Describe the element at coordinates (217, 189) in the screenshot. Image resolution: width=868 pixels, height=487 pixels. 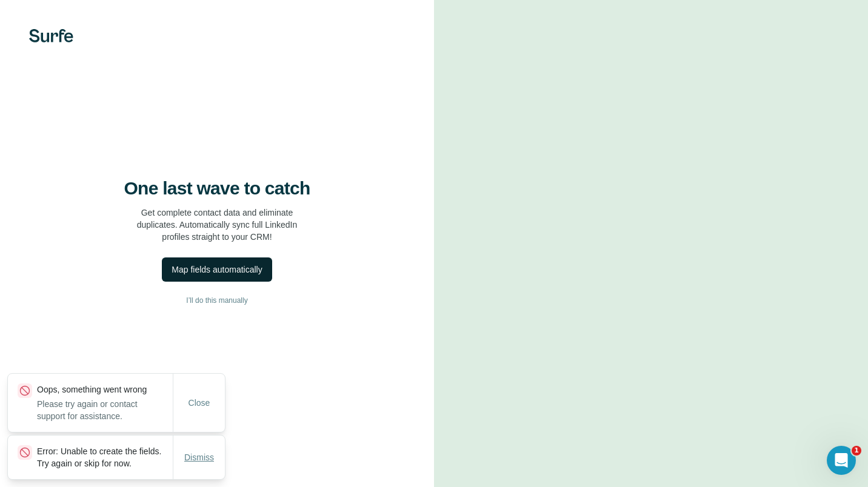
I see `h4: One last wave to catch` at that location.